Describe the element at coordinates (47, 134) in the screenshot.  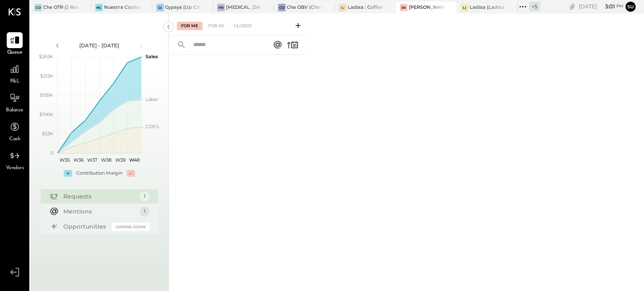
I see `text: $53K` at that location.